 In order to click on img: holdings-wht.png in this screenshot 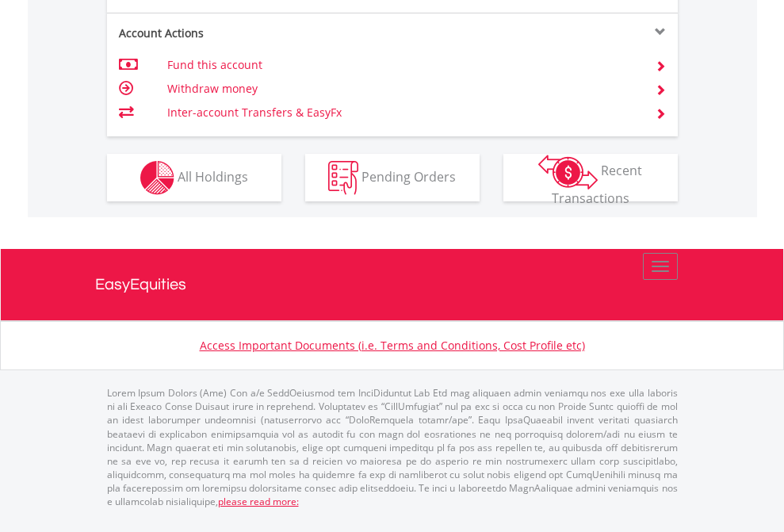, I will do `click(157, 177)`.